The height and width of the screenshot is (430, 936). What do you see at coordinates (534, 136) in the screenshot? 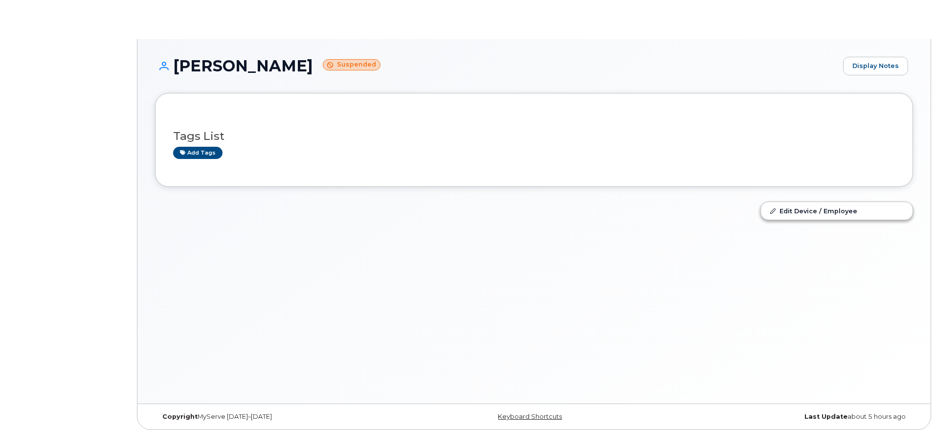
I see `h3: Tags List` at bounding box center [534, 136].